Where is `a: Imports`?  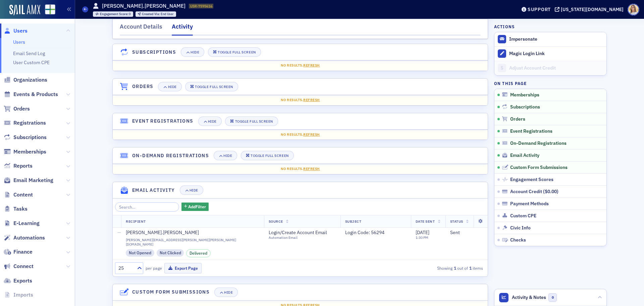
a: Imports is located at coordinates (18, 295).